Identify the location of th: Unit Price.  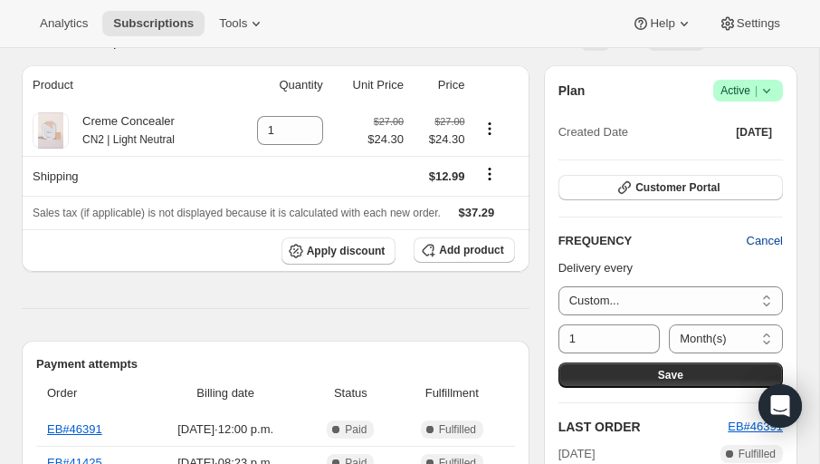
(369, 85).